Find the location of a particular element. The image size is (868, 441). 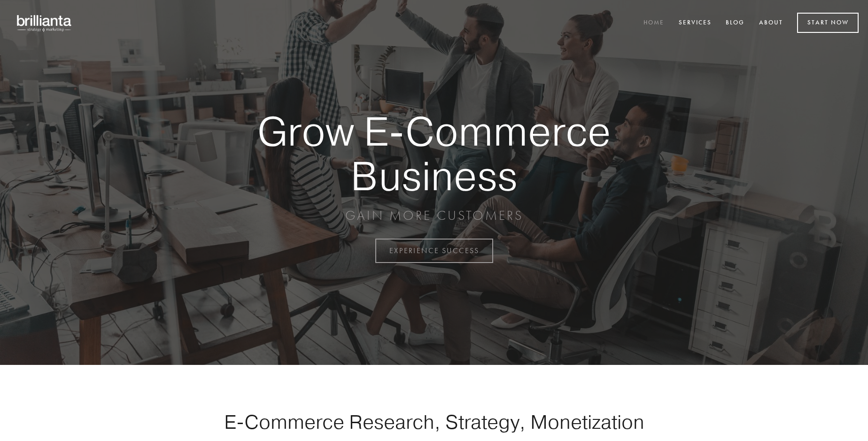

strong: Grow E-Commerce Business is located at coordinates (434, 153).